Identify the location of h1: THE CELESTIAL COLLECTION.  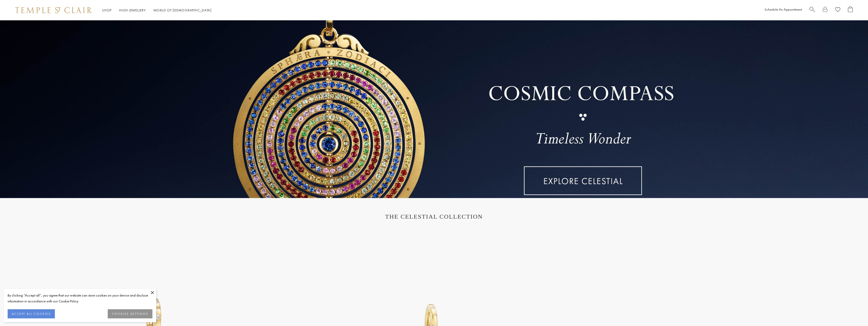
(434, 217).